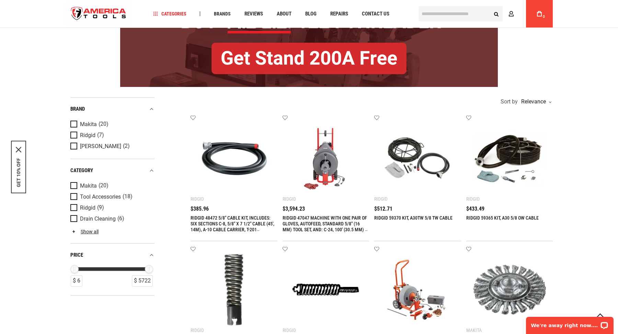 This screenshot has width=618, height=334. I want to click on img: RIDGID 59370 KIT, A30TW 5/8 TW CABLE, so click(417, 158).